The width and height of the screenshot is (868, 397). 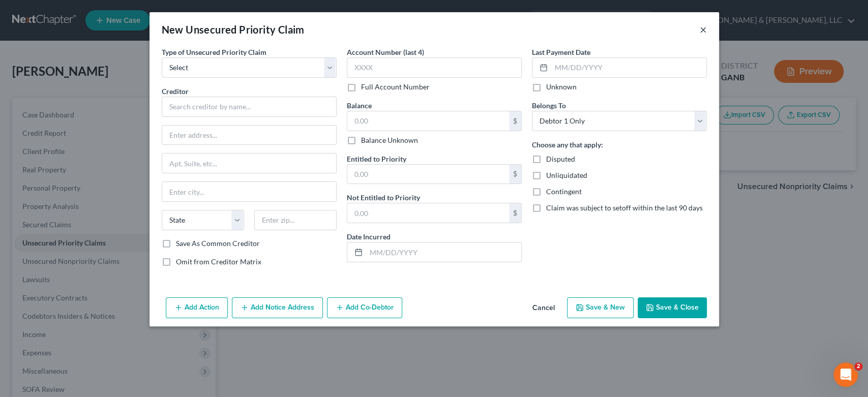 What do you see at coordinates (600, 308) in the screenshot?
I see `button: Save & New` at bounding box center [600, 308].